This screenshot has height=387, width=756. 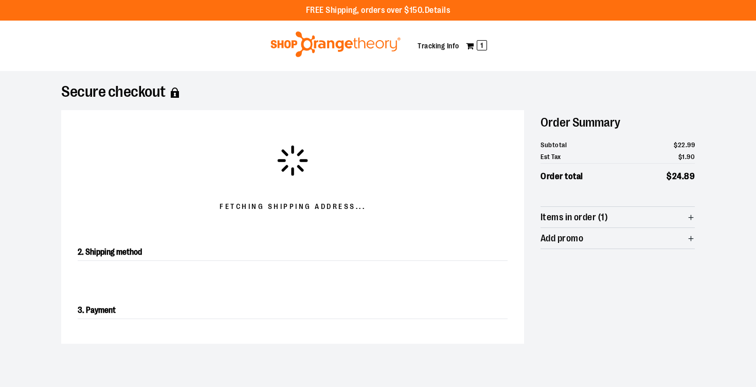 What do you see at coordinates (682, 145) in the screenshot?
I see `span: 22` at bounding box center [682, 145].